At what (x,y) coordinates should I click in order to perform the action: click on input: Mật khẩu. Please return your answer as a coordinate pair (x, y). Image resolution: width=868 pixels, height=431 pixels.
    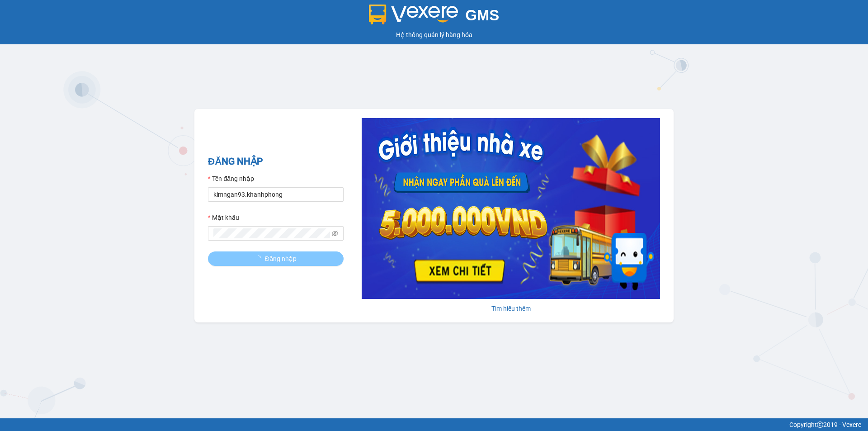
    Looking at the image, I should click on (272, 233).